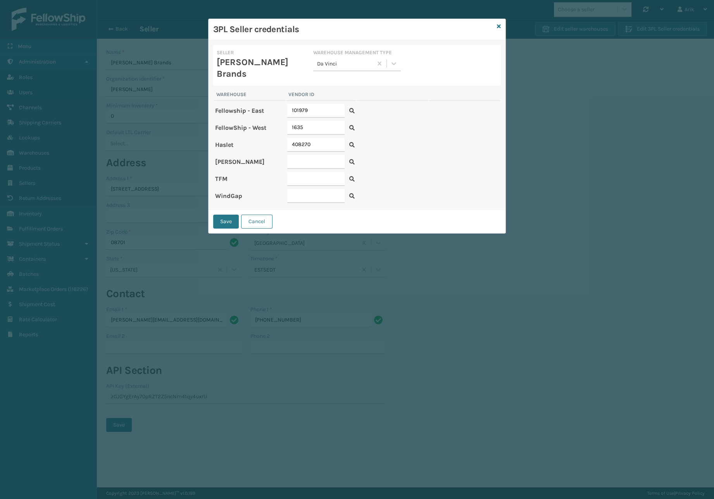  What do you see at coordinates (250, 96) in the screenshot?
I see `th: Warehouse` at bounding box center [250, 96].